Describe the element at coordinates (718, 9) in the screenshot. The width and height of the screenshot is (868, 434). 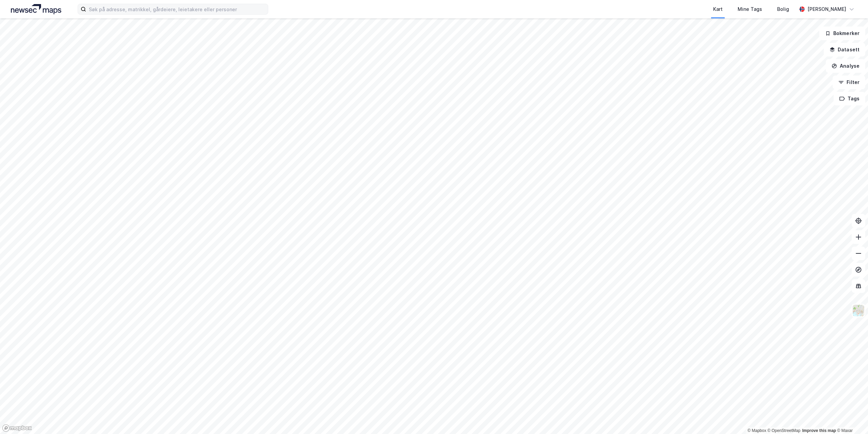
I see `div: Kart` at that location.